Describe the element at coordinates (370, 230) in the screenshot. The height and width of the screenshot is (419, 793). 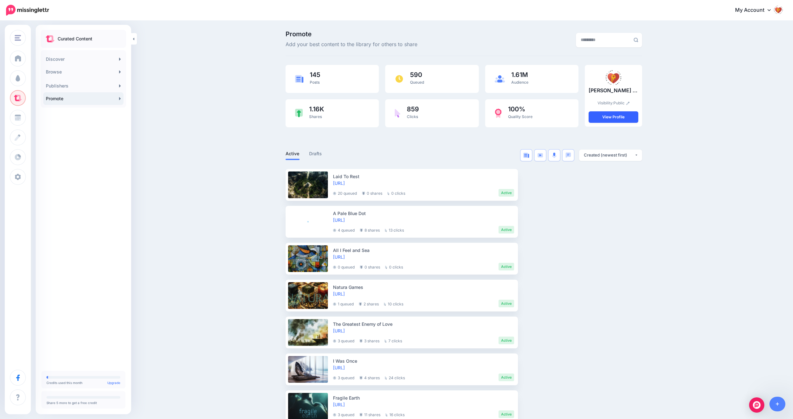
I see `li: 8 shares` at that location.